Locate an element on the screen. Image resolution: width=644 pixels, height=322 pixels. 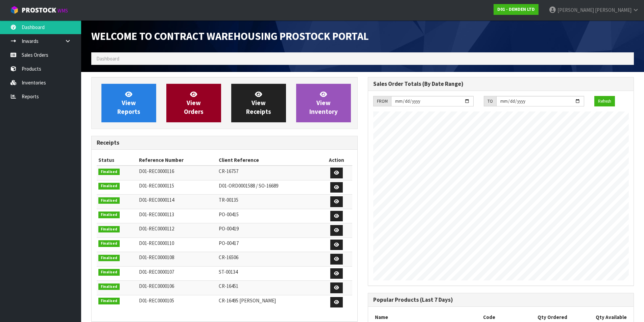
span: CR-16451 is located at coordinates (228, 286).